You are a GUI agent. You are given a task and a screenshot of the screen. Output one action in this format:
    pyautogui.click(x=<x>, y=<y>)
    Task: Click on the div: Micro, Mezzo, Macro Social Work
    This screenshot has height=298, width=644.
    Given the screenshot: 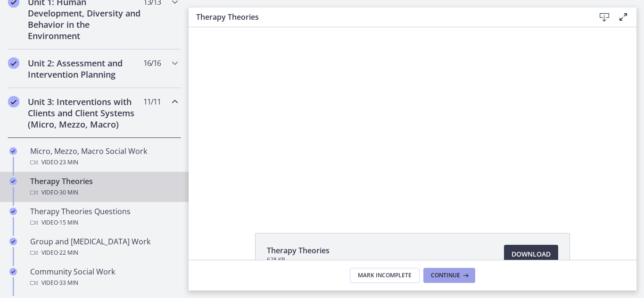 What is the action you would take?
    pyautogui.click(x=104, y=157)
    